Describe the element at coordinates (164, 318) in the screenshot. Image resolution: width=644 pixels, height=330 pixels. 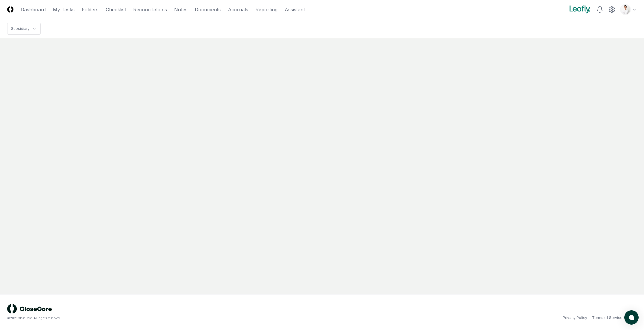
I see `div: © 2025 CloseCore. All rights reserved.` at that location.